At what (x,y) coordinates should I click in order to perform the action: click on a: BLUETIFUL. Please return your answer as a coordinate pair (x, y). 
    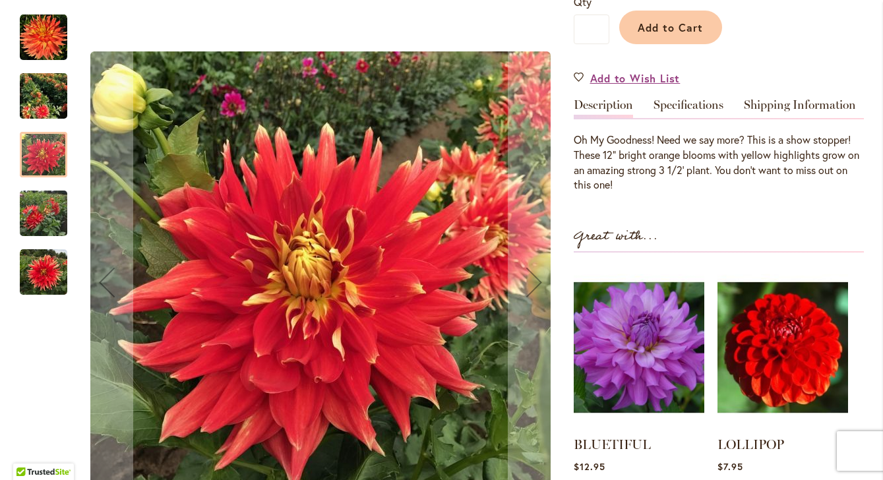
    Looking at the image, I should click on (612, 445).